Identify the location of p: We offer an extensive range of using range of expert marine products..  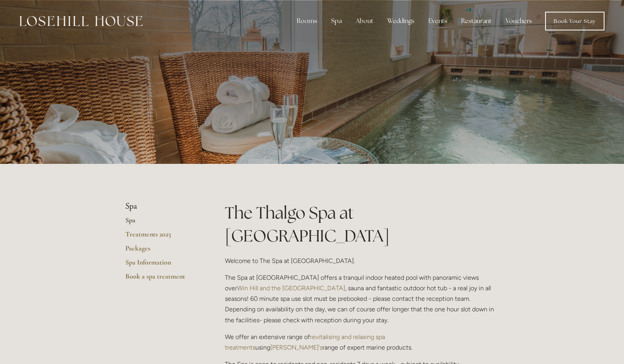
(362, 342).